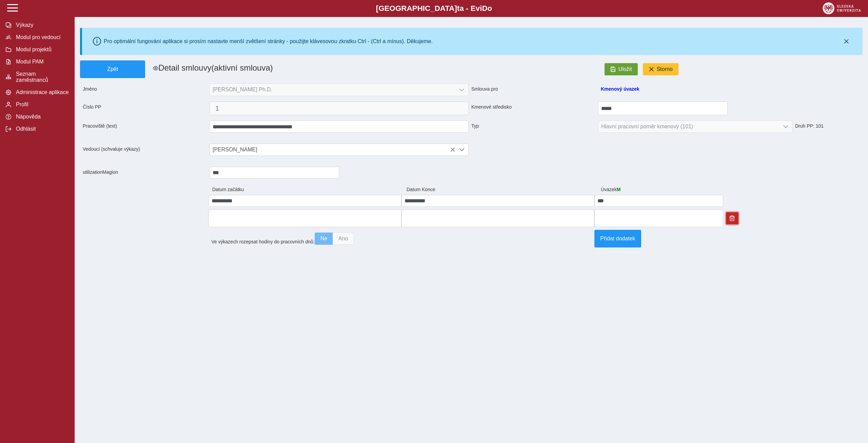 The height and width of the screenshot is (443, 868). I want to click on span: Druh PP: 101, so click(825, 126).